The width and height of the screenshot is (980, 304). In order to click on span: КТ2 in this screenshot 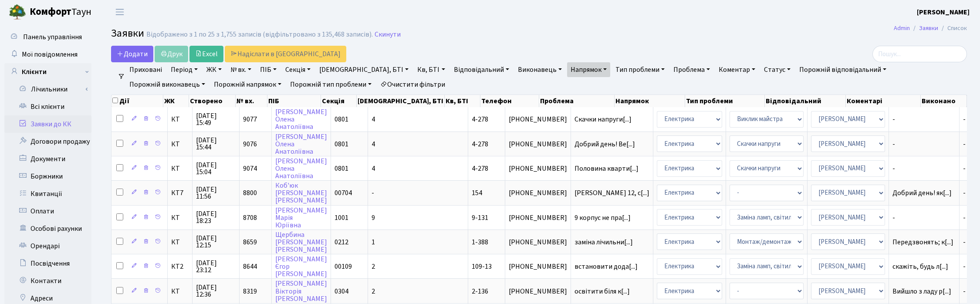, I will do `click(180, 266)`.